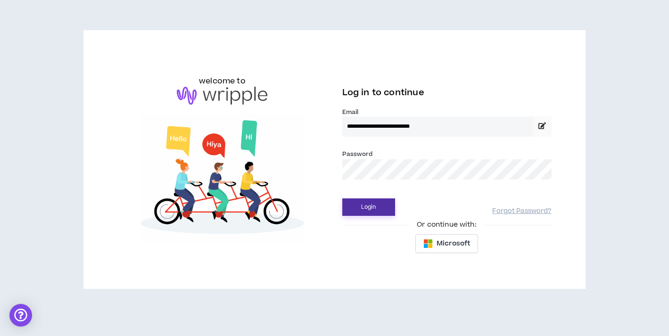  I want to click on button: Microsoft, so click(447, 244).